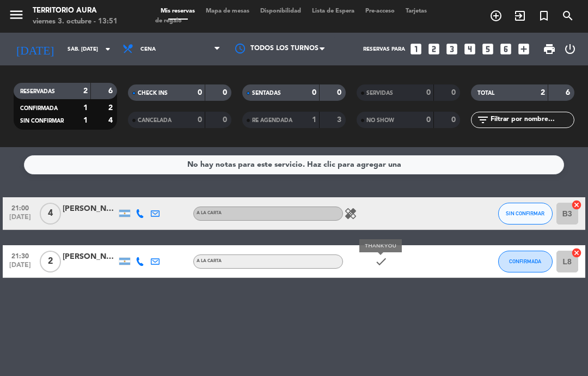  What do you see at coordinates (570, 49) in the screenshot?
I see `div: LOG OUT` at bounding box center [570, 49].